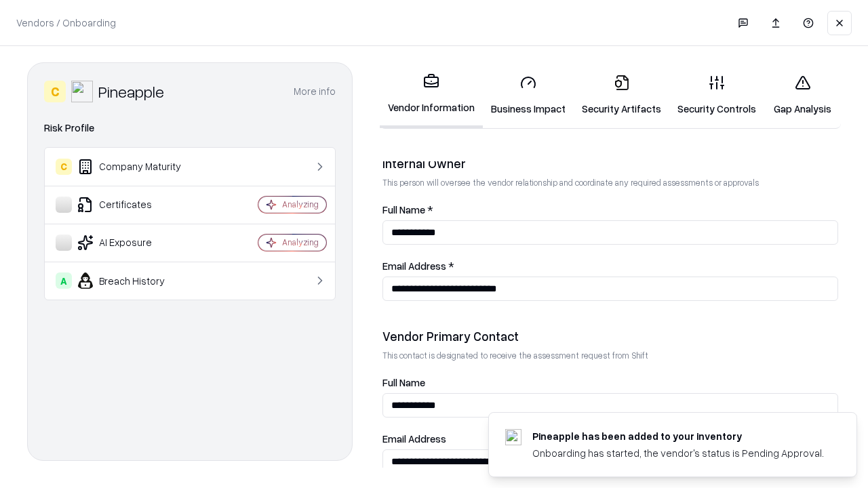 The height and width of the screenshot is (488, 868). What do you see at coordinates (611, 163) in the screenshot?
I see `div: Internal Owner` at bounding box center [611, 163].